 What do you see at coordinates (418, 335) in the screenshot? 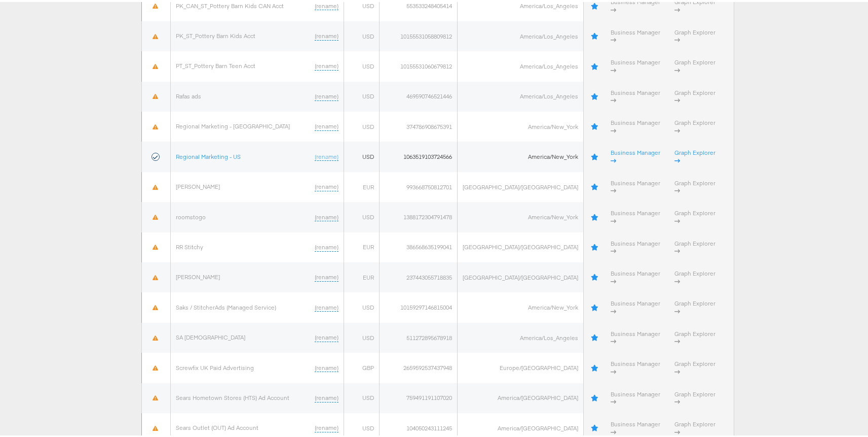
I see `td: 511272895678918` at bounding box center [418, 335].